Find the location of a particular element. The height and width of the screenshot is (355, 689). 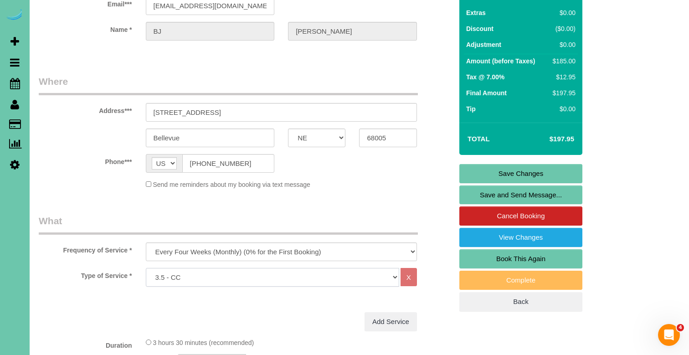

label: Discount is located at coordinates (480, 29).